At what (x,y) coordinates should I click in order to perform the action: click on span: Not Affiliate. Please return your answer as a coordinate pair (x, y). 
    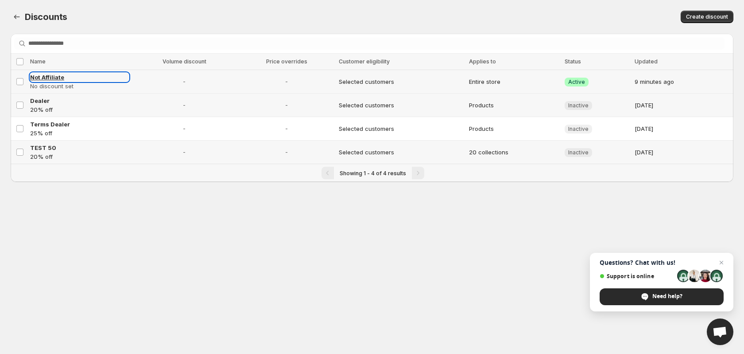
    Looking at the image, I should click on (47, 77).